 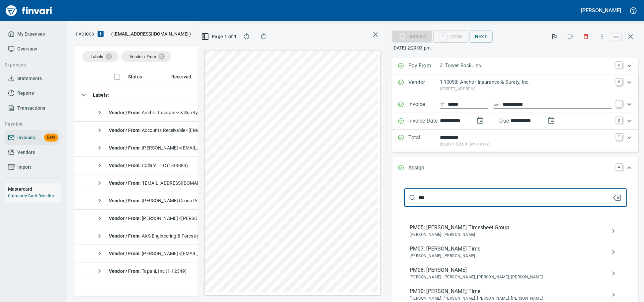 What do you see at coordinates (33, 108) in the screenshot?
I see `a: Transactions` at bounding box center [33, 108].